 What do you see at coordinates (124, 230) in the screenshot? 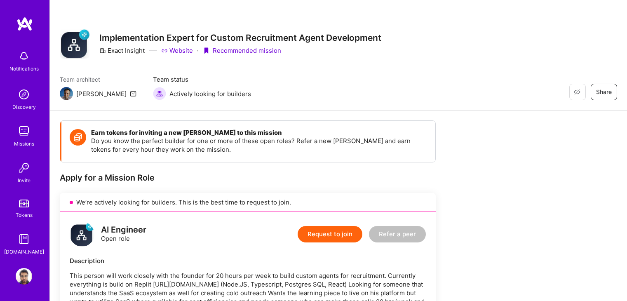
I see `div: AI Engineer` at bounding box center [124, 230].